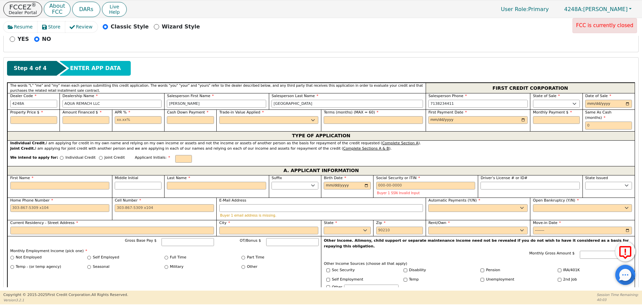  Describe the element at coordinates (426, 193) in the screenshot. I see `p: Buyer 1 SSN Invalid Input` at that location.